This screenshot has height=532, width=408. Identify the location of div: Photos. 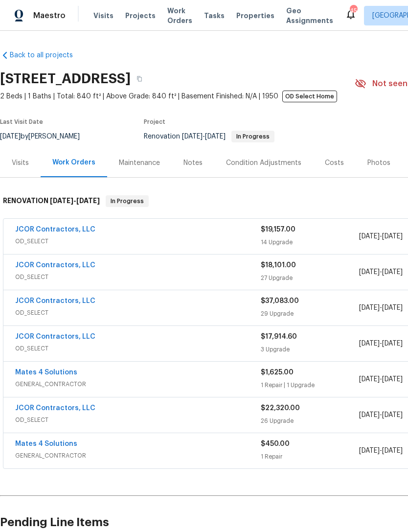
(379, 163).